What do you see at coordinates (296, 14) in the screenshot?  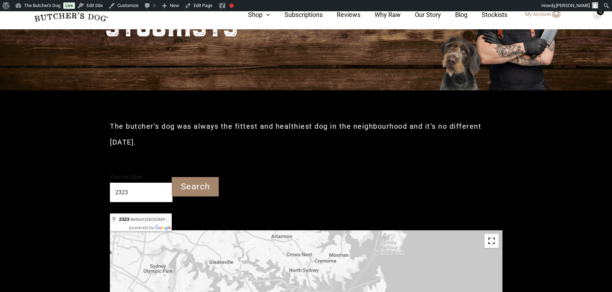 I see `a: Subscriptions` at bounding box center [296, 14].